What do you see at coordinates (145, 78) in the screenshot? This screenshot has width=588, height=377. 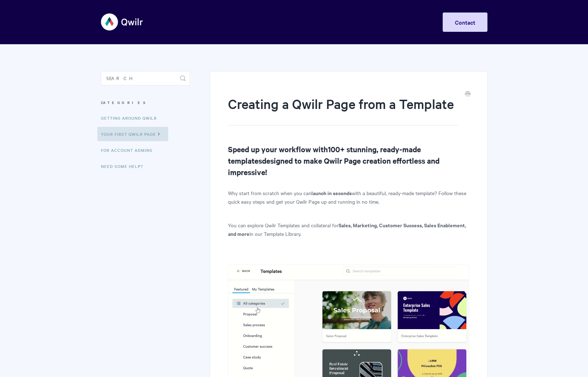 I see `input: Search` at bounding box center [145, 78].